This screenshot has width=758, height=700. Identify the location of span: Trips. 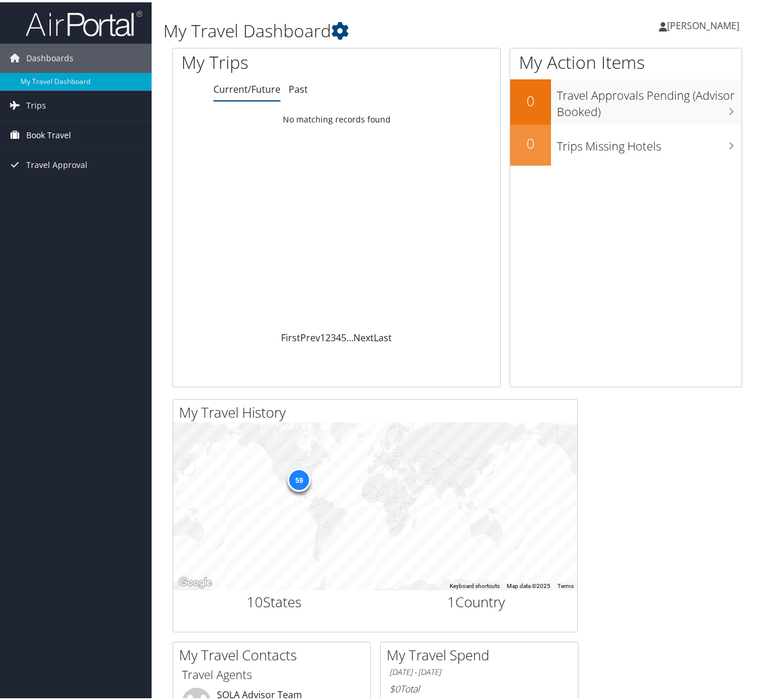
(36, 103).